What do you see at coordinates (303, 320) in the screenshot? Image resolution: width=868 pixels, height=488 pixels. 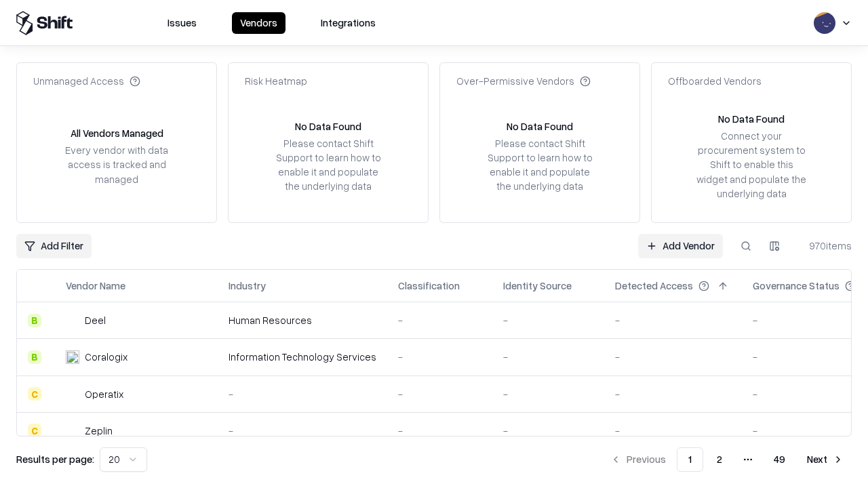 I see `div: Human Resources` at bounding box center [303, 320].